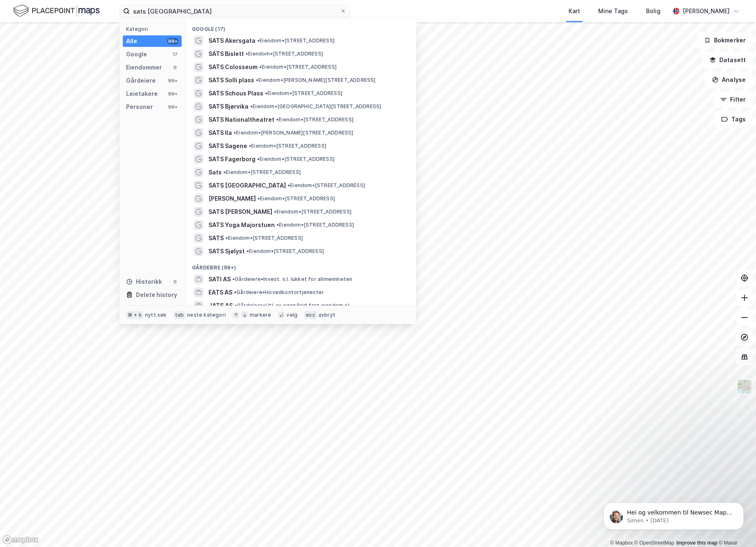 The image size is (756, 547). I want to click on div: ⌘ + k, so click(135, 315).